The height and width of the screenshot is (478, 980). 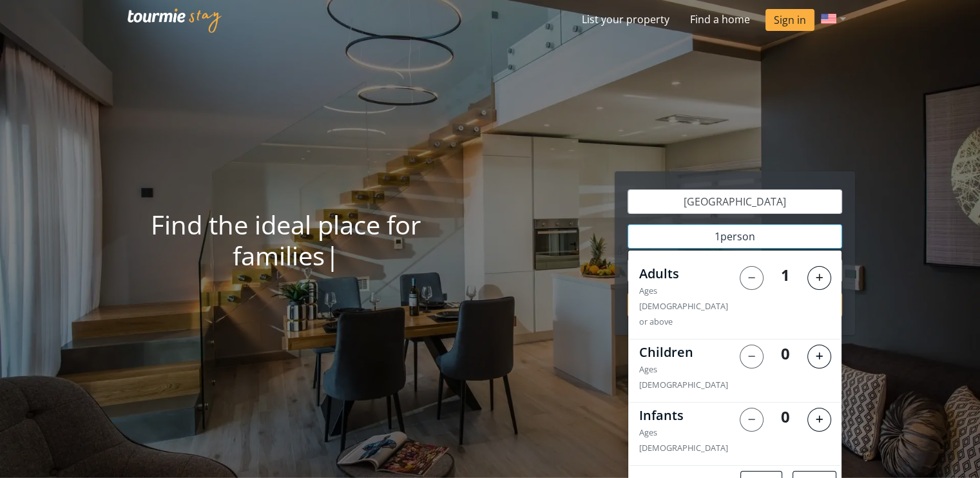 I want to click on img: Tourmie Stay logo white, so click(x=175, y=21).